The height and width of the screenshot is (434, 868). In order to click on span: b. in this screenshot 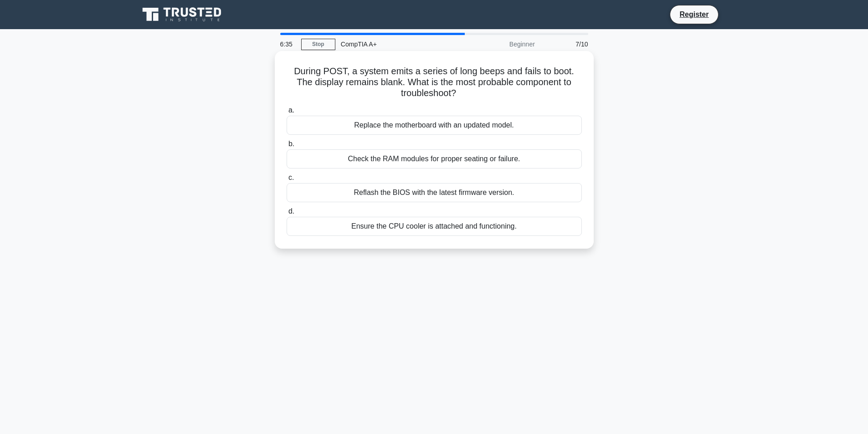, I will do `click(291, 143)`.